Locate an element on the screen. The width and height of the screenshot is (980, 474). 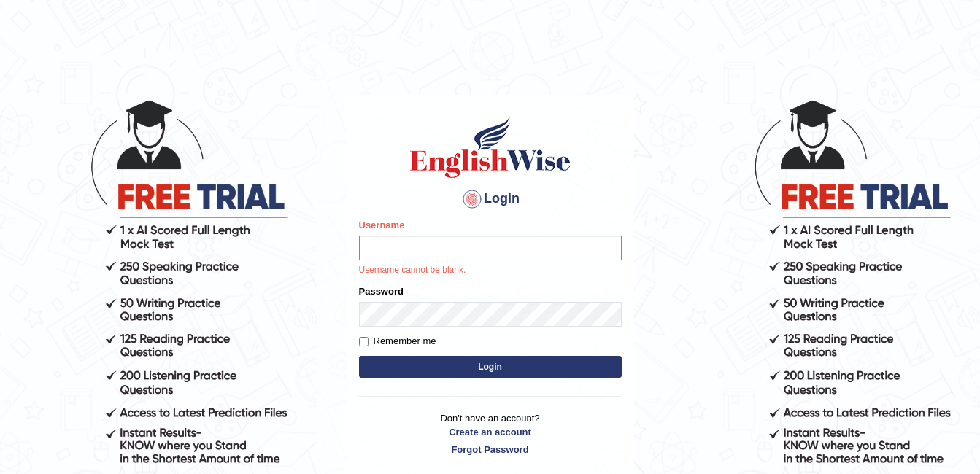
a: Forgot Password is located at coordinates (490, 450).